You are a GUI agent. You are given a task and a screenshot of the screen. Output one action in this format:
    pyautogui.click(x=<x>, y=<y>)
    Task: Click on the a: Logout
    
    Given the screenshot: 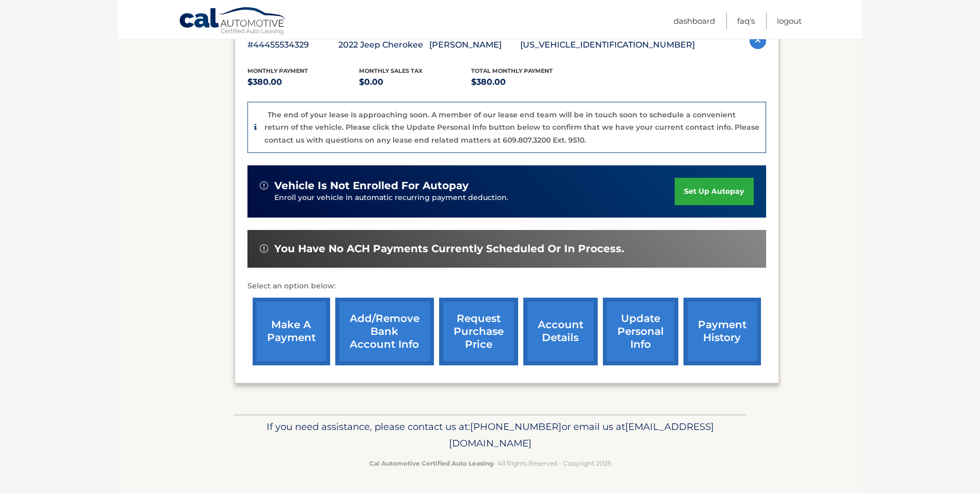 What is the action you would take?
    pyautogui.click(x=789, y=21)
    